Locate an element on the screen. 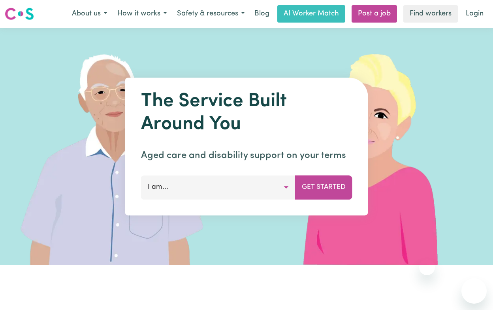 This screenshot has height=310, width=493. a: Post a job is located at coordinates (374, 14).